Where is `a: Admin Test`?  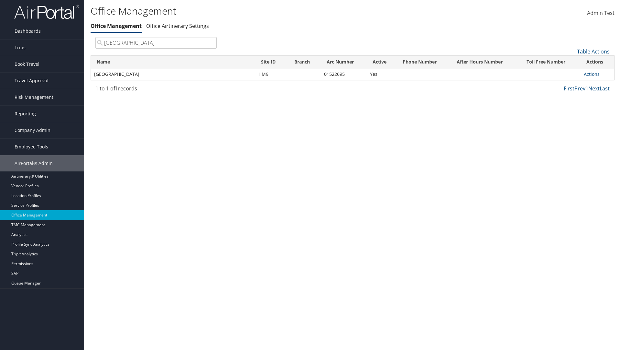 a: Admin Test is located at coordinates (601, 13).